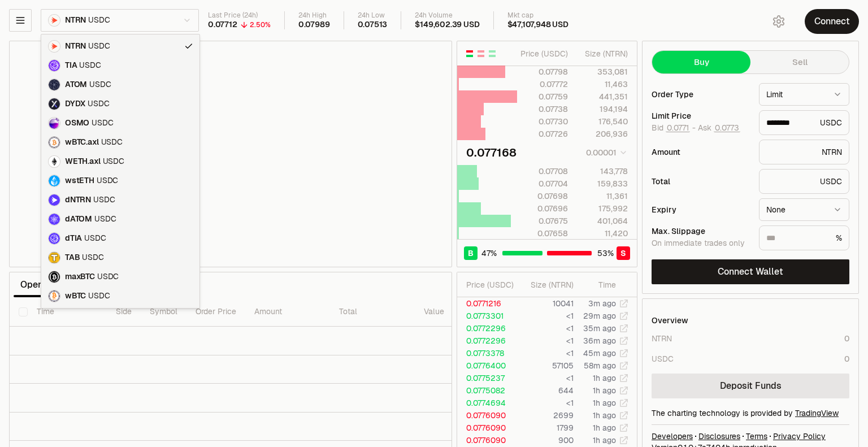  Describe the element at coordinates (54, 239) in the screenshot. I see `img: dTIA Logo` at that location.